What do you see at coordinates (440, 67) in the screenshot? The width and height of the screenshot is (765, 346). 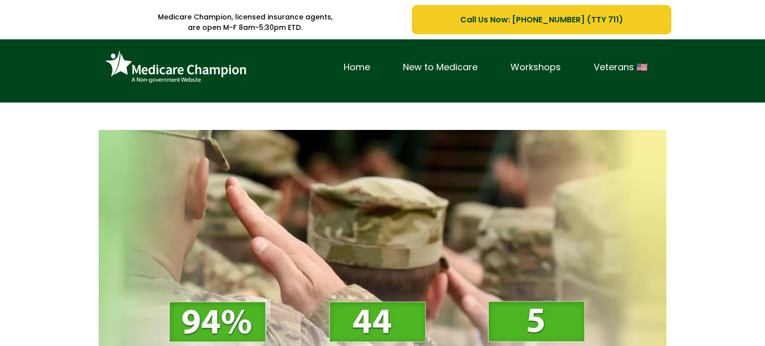 I see `a: New to Medicare` at bounding box center [440, 67].